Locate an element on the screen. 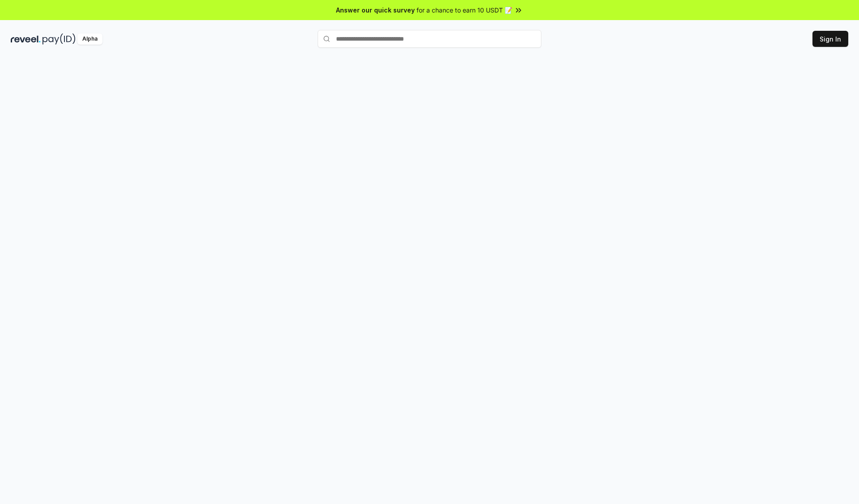 The height and width of the screenshot is (504, 859). span: for a chance to earn 10 USDT 📝 is located at coordinates (465, 10).